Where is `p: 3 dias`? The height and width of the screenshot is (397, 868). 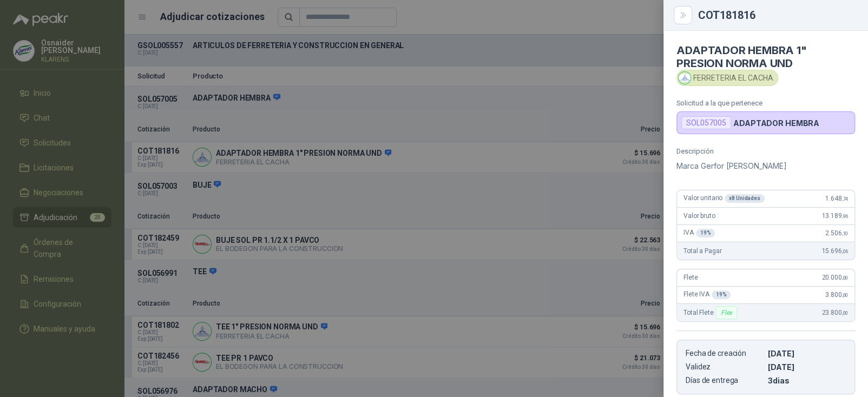 p: 3 dias is located at coordinates (807, 380).